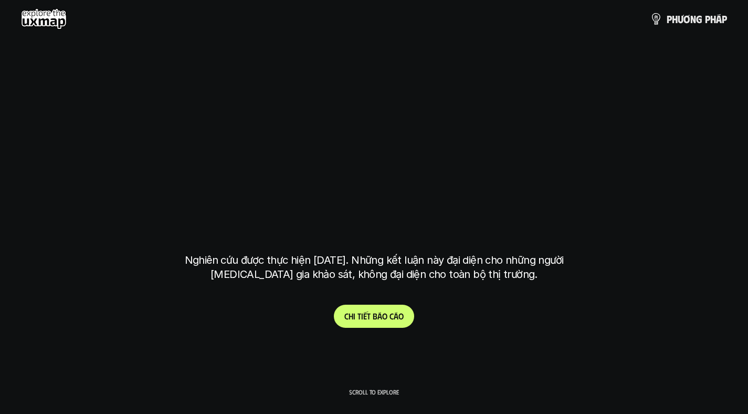 The height and width of the screenshot is (414, 748). Describe the element at coordinates (693, 19) in the screenshot. I see `span: n` at that location.